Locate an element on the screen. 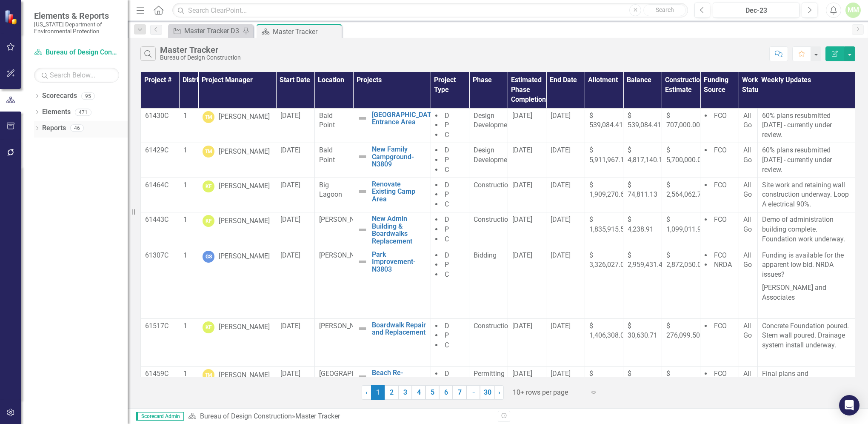 Image resolution: width=868 pixels, height=424 pixels. span: $ 5,700,000.00 is located at coordinates (685, 155).